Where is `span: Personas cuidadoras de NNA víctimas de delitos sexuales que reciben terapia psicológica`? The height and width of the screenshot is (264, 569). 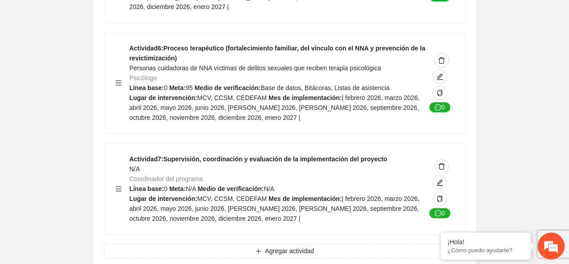
span: Personas cuidadoras de NNA víctimas de delitos sexuales que reciben terapia psicológica is located at coordinates (255, 68).